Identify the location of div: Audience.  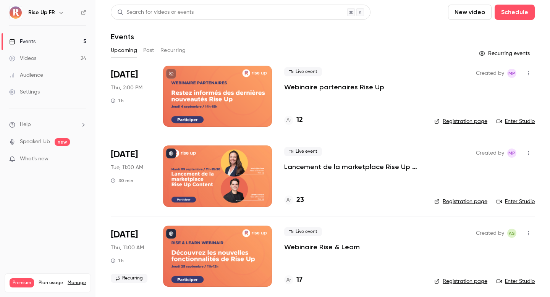
(26, 75).